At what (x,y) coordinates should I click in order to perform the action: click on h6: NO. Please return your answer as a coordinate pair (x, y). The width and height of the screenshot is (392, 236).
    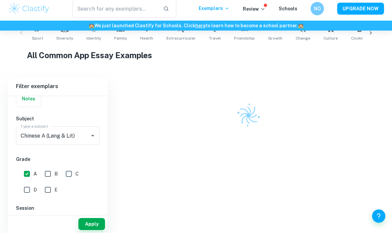
    Looking at the image, I should click on (317, 12).